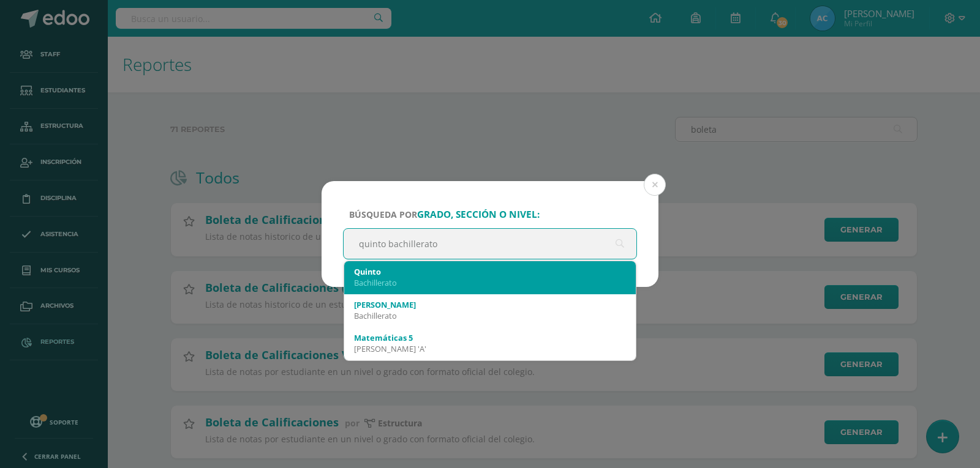 This screenshot has height=468, width=980. Describe the element at coordinates (490, 244) in the screenshot. I see `input: ej. Primero primaria, etc.` at that location.